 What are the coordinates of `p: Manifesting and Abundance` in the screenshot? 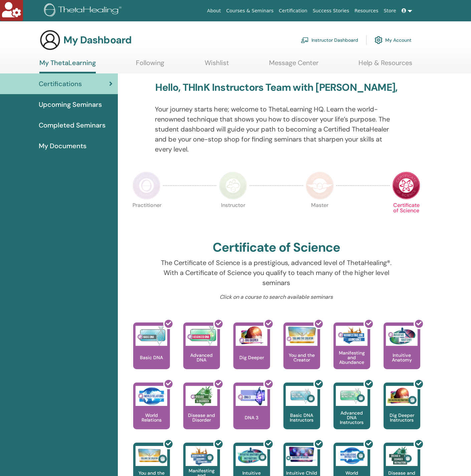 It's located at (352, 357).